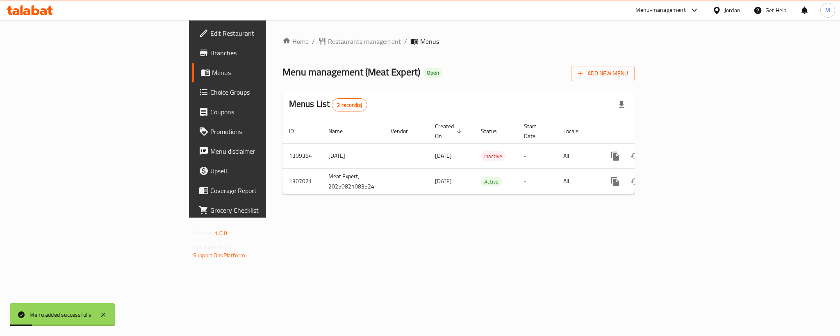 The width and height of the screenshot is (840, 336). Describe the element at coordinates (359, 41) in the screenshot. I see `a: Restaurants management` at that location.